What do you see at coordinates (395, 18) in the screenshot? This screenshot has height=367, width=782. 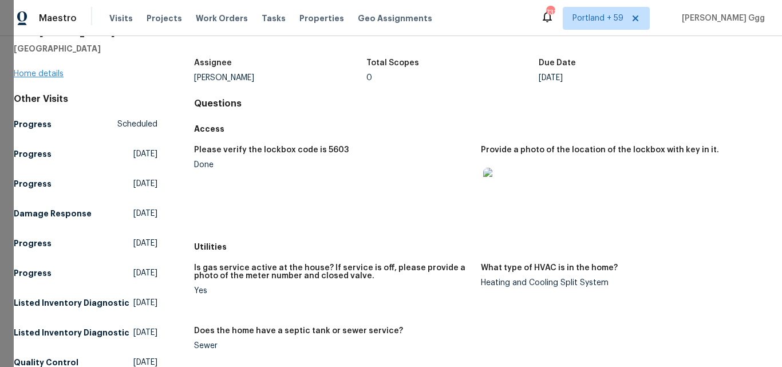 I see `span: Geo Assignments` at bounding box center [395, 18].